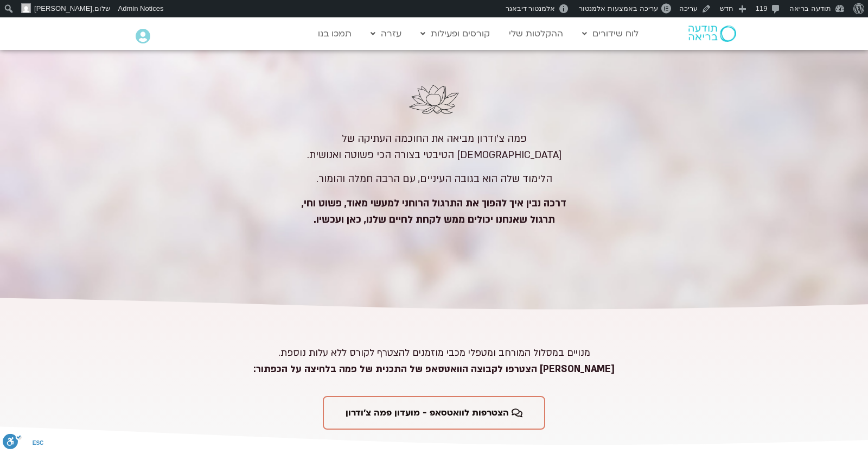 The width and height of the screenshot is (868, 453). What do you see at coordinates (434, 179) in the screenshot?
I see `p: הלימוד שלה הוא בגובה העיניים, עם הרבה חמלה והומור.` at bounding box center [434, 179].